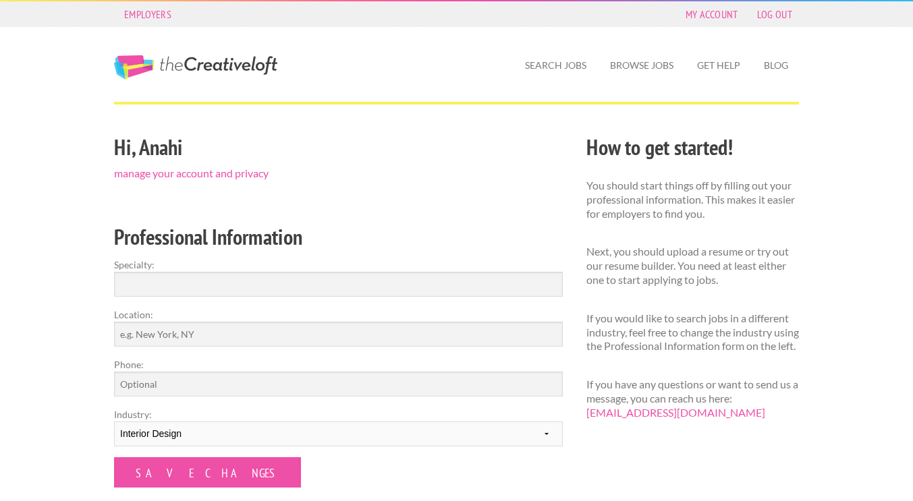  What do you see at coordinates (692, 200) in the screenshot?
I see `p: You should start things off by filling out your professional information. This makes it easier fo...` at bounding box center [692, 200].